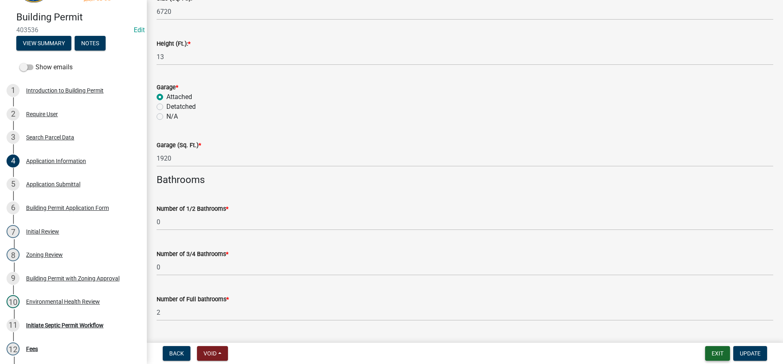  What do you see at coordinates (90, 44) in the screenshot?
I see `wm-modal-confirm: Notes` at bounding box center [90, 44].